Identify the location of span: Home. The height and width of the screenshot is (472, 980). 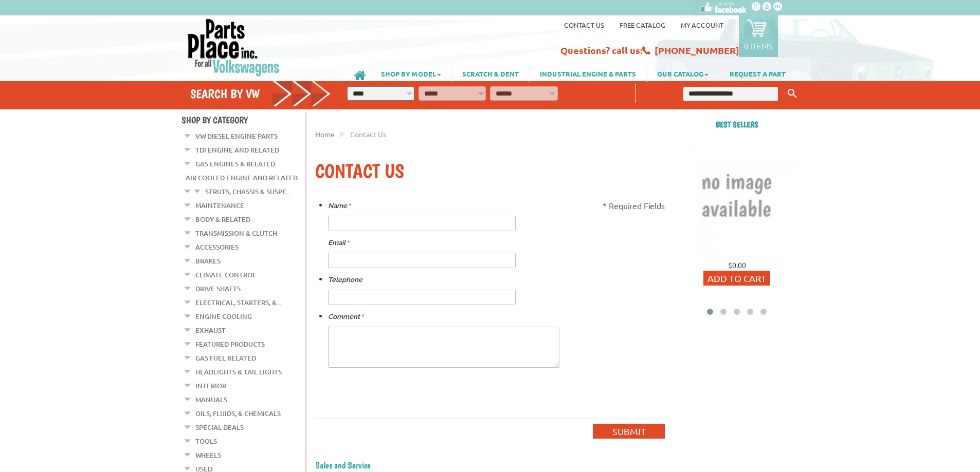
(325, 134).